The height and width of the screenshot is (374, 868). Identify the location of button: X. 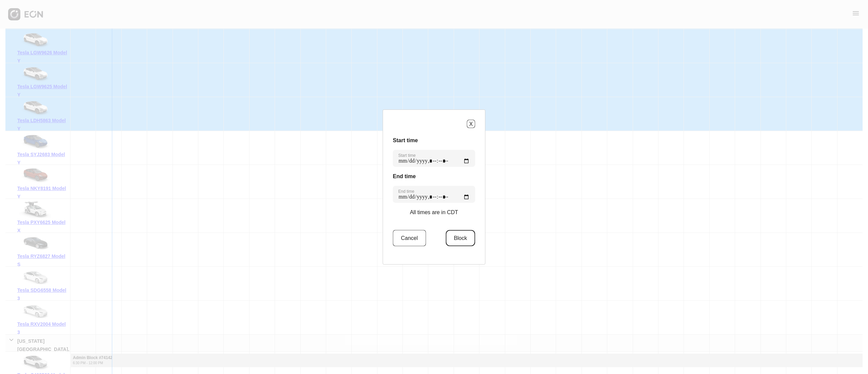
(471, 124).